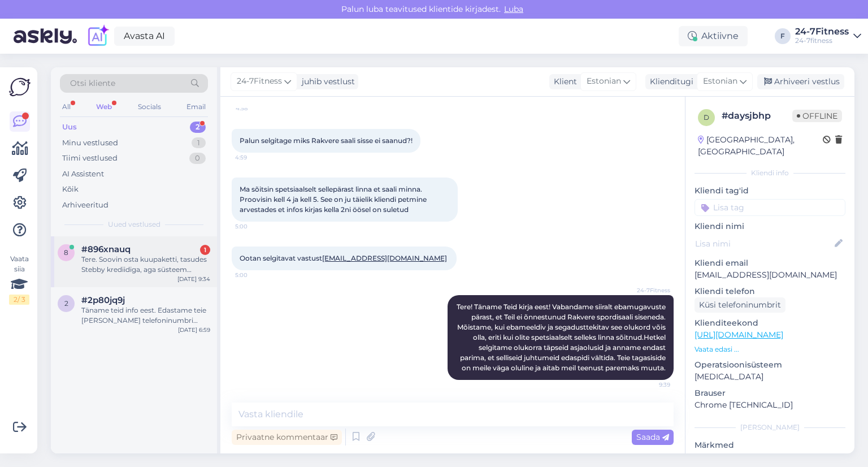 The image size is (868, 467). What do you see at coordinates (83, 174) in the screenshot?
I see `div: AI Assistent` at bounding box center [83, 174].